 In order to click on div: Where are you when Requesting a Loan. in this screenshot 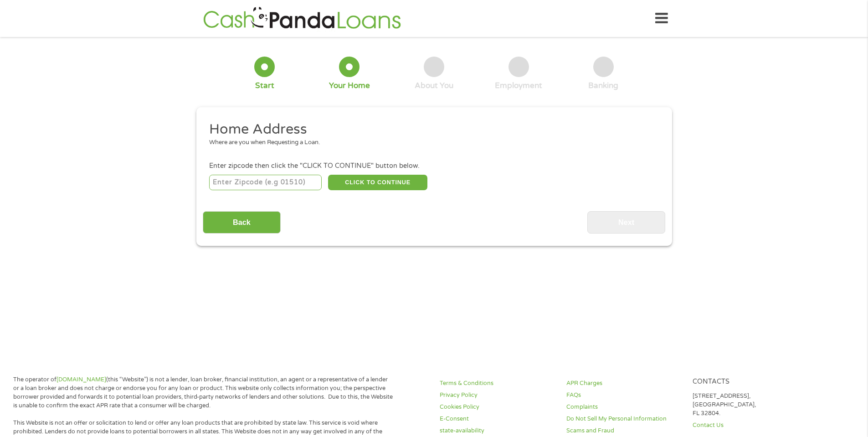, I will do `click(431, 143)`.